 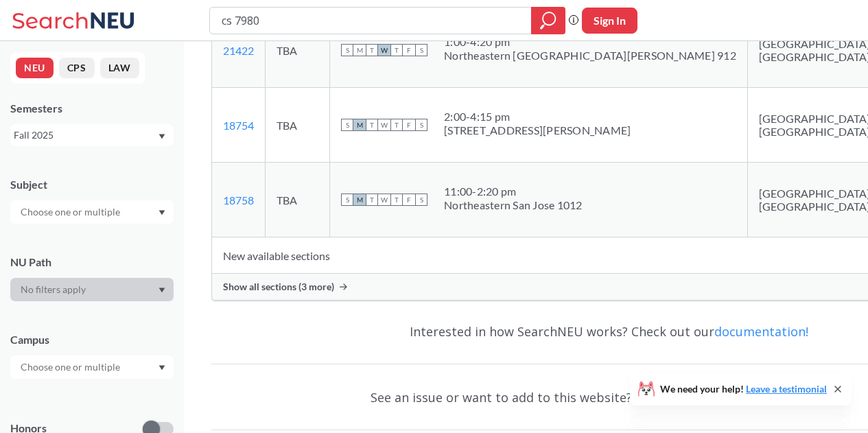 I want to click on div: Semesters, so click(x=92, y=108).